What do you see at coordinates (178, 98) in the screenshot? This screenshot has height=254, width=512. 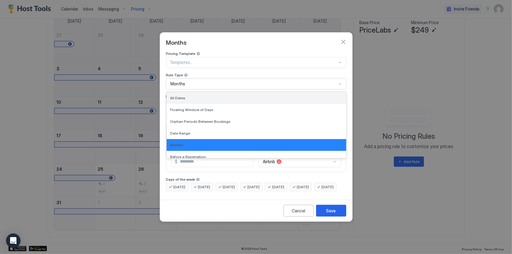 I see `span: All Dates` at bounding box center [178, 98].